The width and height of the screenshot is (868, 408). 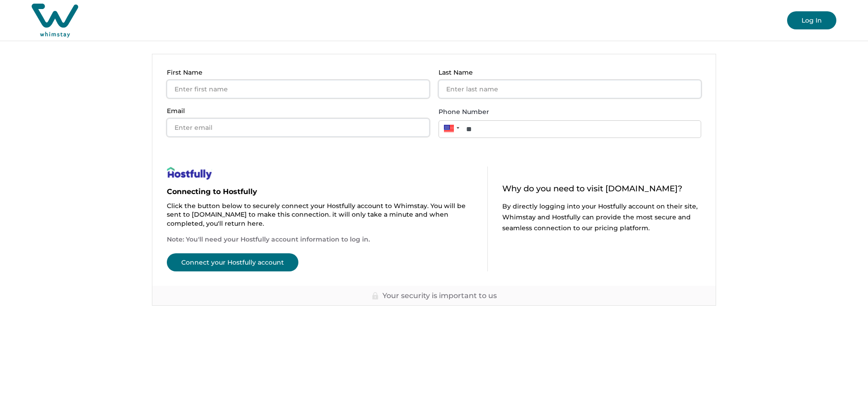 I want to click on p: By directly logging into your Hostfully account on their site, Whimstay and Hostfully can provide..., so click(x=602, y=217).